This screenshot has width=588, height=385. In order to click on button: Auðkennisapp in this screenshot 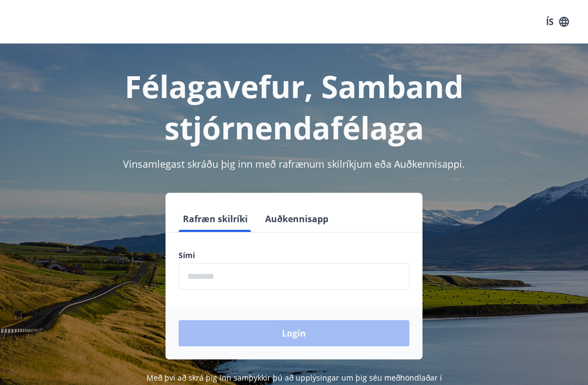, I will do `click(296, 219)`.